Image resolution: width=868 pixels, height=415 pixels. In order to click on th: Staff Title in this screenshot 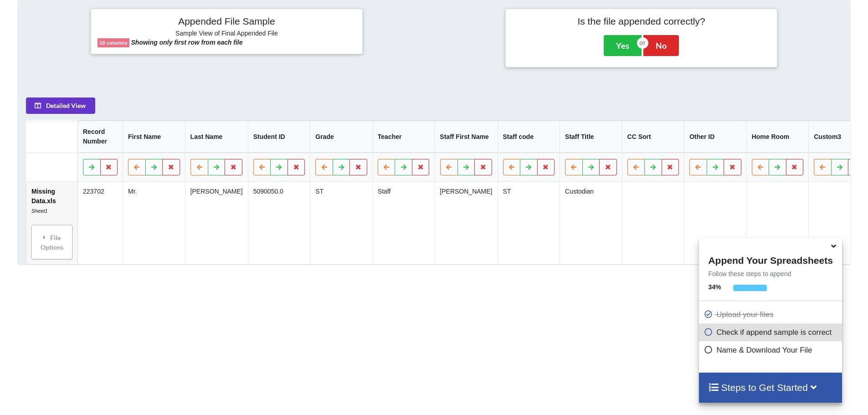, I will do `click(591, 137)`.